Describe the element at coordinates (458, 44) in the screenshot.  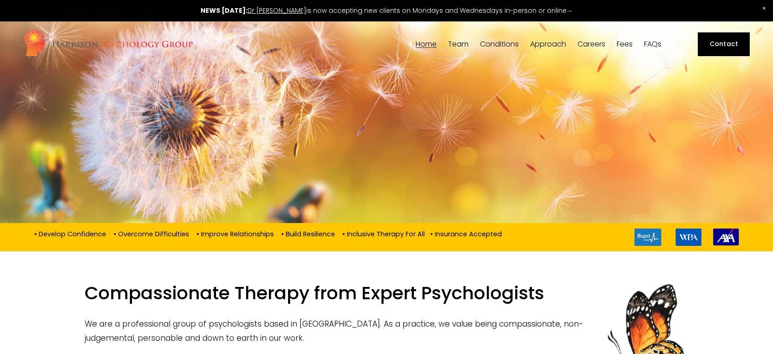
I see `span: Team` at that location.